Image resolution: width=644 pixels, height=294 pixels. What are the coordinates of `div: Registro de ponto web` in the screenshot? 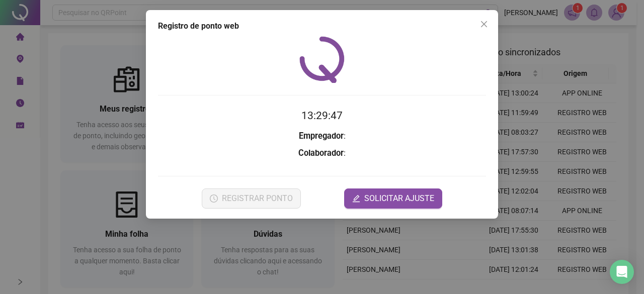 It's located at (322, 26).